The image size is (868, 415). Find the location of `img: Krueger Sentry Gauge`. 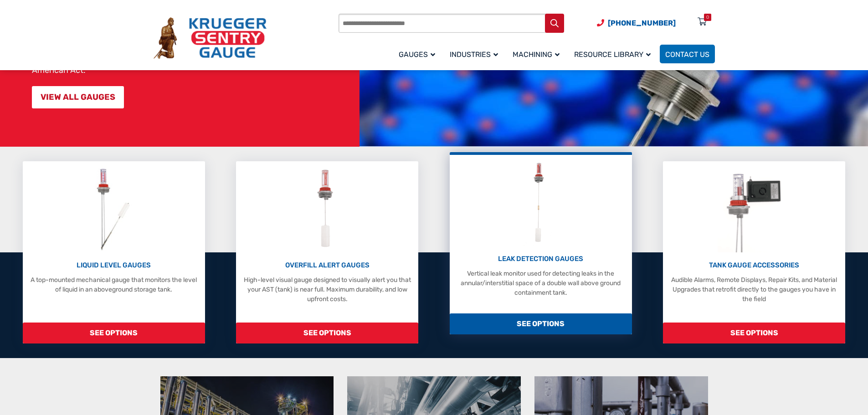

img: Krueger Sentry Gauge is located at coordinates (210, 38).